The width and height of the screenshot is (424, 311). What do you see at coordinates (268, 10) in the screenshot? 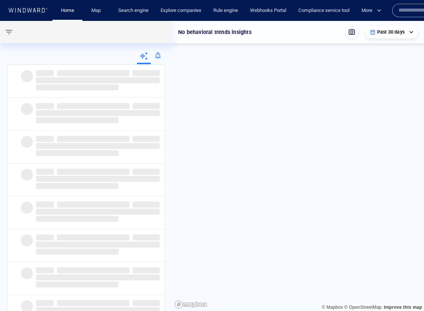
I see `button: Webhooks Portal` at bounding box center [268, 10].